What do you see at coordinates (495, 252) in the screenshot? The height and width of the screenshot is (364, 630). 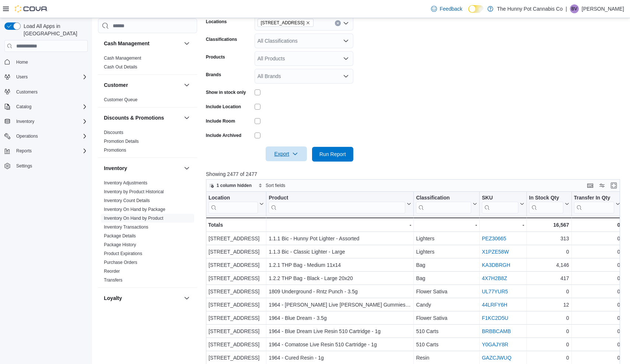 I see `a: X1PZE58W` at bounding box center [495, 252].